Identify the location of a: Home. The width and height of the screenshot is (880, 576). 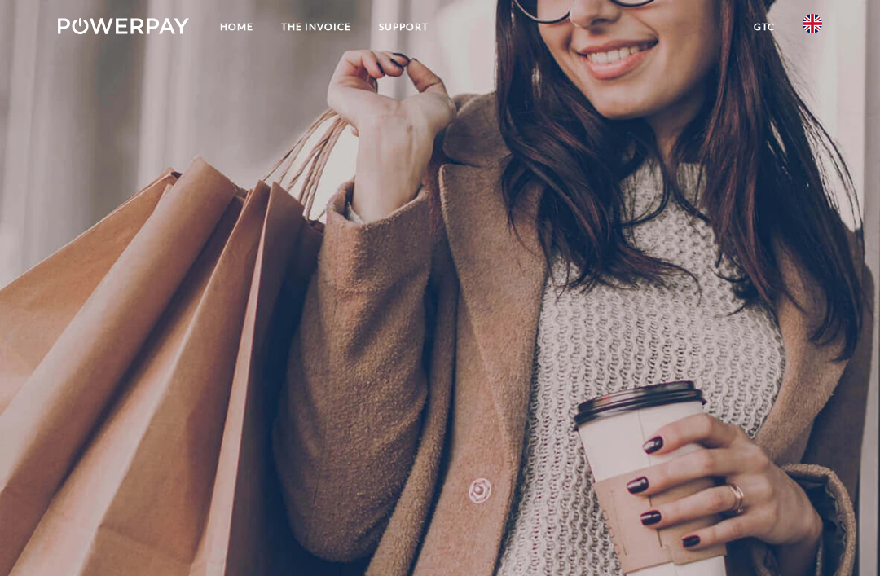
(236, 27).